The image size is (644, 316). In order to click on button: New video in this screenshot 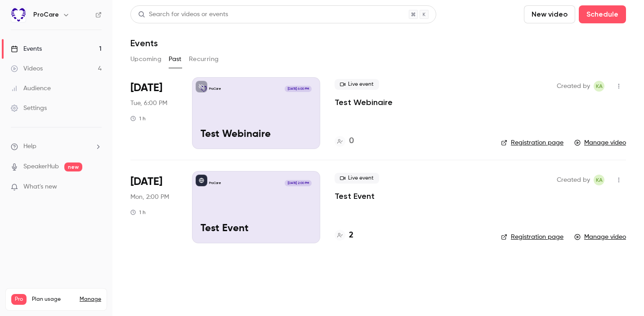, I will do `click(550, 14)`.